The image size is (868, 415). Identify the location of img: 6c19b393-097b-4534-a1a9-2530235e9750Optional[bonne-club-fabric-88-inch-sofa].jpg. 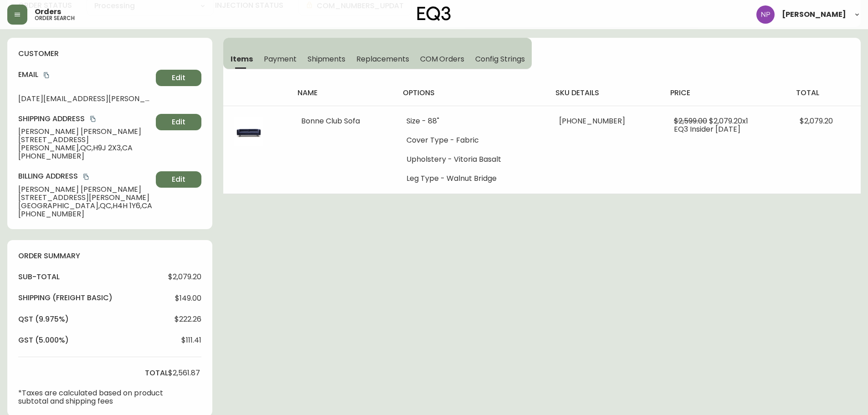
(249, 132).